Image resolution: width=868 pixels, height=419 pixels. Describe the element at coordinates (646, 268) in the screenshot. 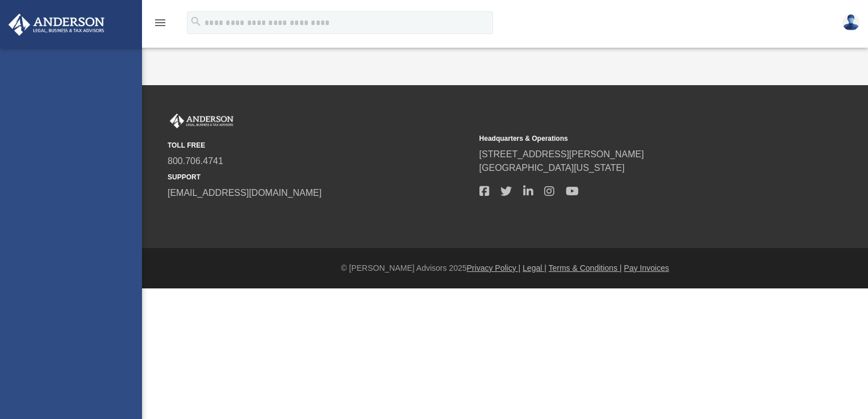

I see `a: Pay Invoices` at that location.